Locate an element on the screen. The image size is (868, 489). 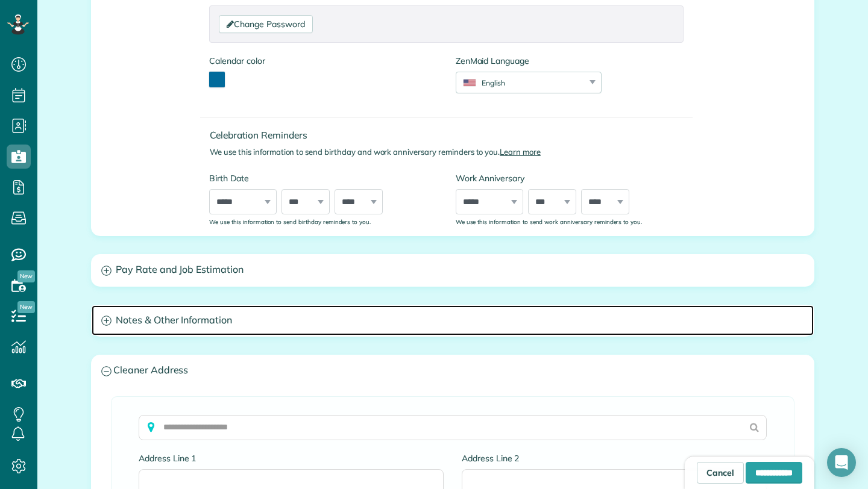
p: We use this information to send birthday and work anniversary reminders to you. is located at coordinates (451, 152).